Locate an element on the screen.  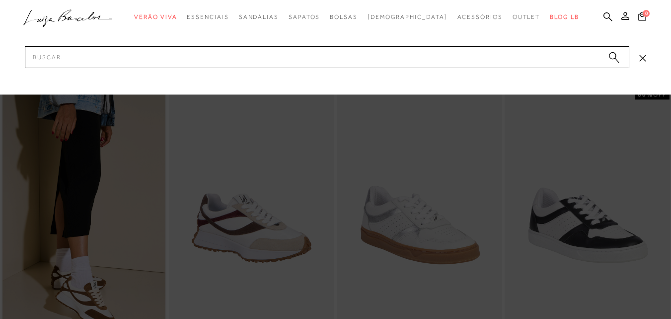
span: Sapatos is located at coordinates (304, 17).